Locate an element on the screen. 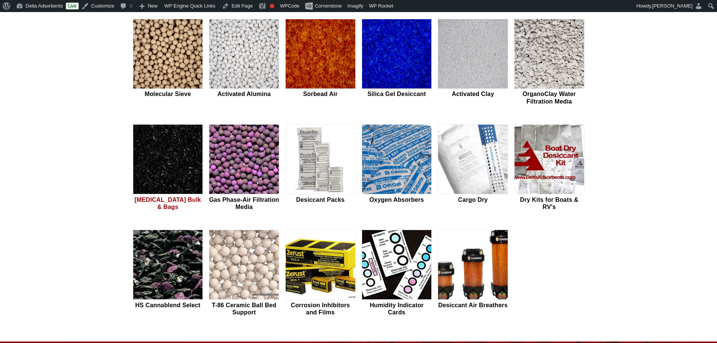  a: Humidity Indicator Cards is located at coordinates (396, 273).